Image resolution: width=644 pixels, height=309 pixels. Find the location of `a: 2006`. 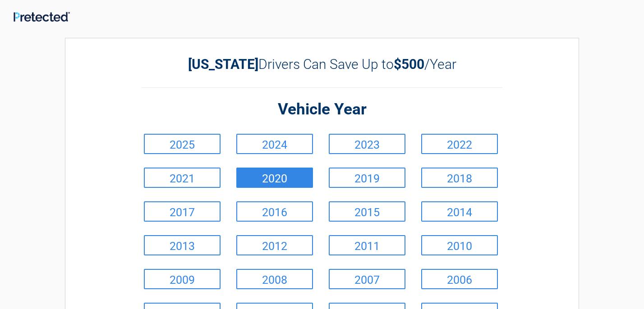

a: 2006 is located at coordinates (460, 279).